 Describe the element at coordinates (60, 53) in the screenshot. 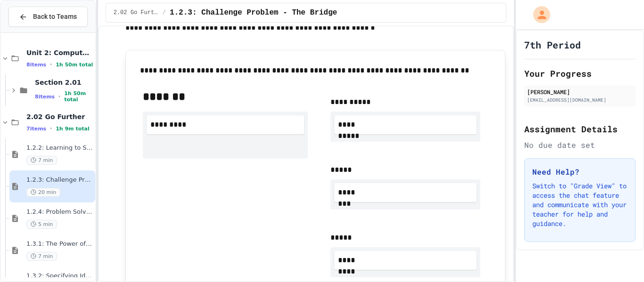

I see `span: Unit 2: Computational Artifacts` at that location.